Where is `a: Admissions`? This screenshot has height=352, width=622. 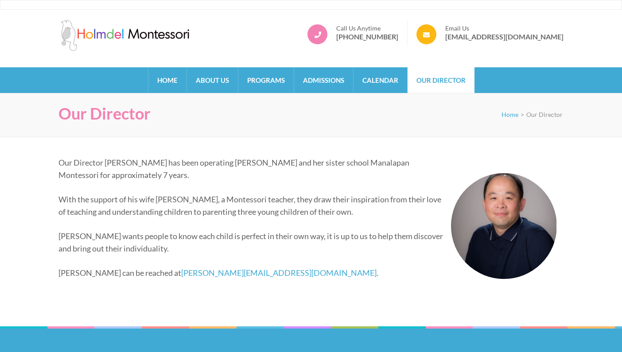
a: Admissions is located at coordinates (323, 80).